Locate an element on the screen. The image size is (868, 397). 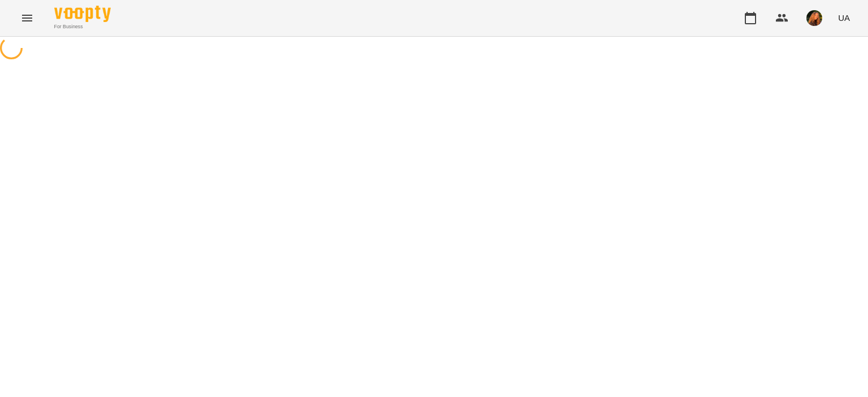
img: a7253ec6d19813cf74d78221198b3021.jpeg is located at coordinates (815, 18).